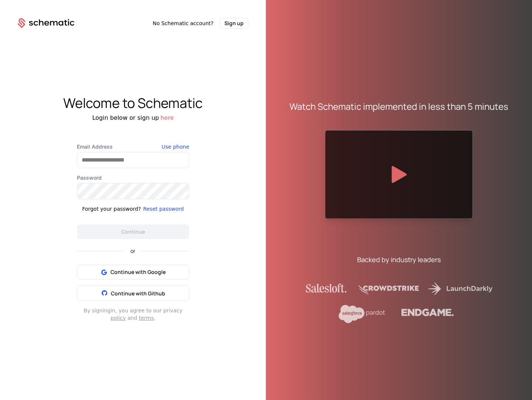  I want to click on div: Forgot your password?, so click(111, 209).